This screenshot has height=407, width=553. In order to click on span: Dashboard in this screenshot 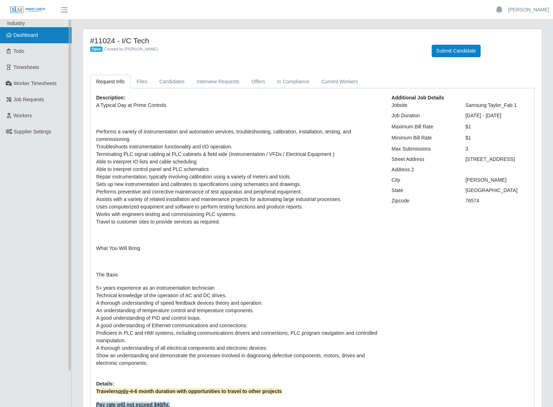, I will do `click(26, 35)`.